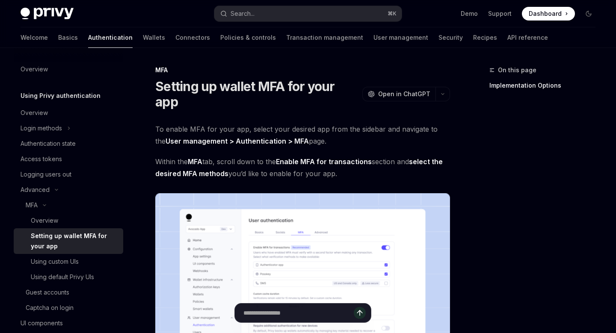 This screenshot has width=616, height=333. I want to click on button: Toggle Advanced section, so click(68, 190).